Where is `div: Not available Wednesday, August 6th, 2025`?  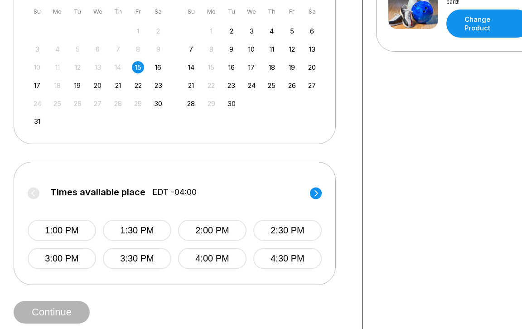
div: Not available Wednesday, August 6th, 2025 is located at coordinates (97, 49).